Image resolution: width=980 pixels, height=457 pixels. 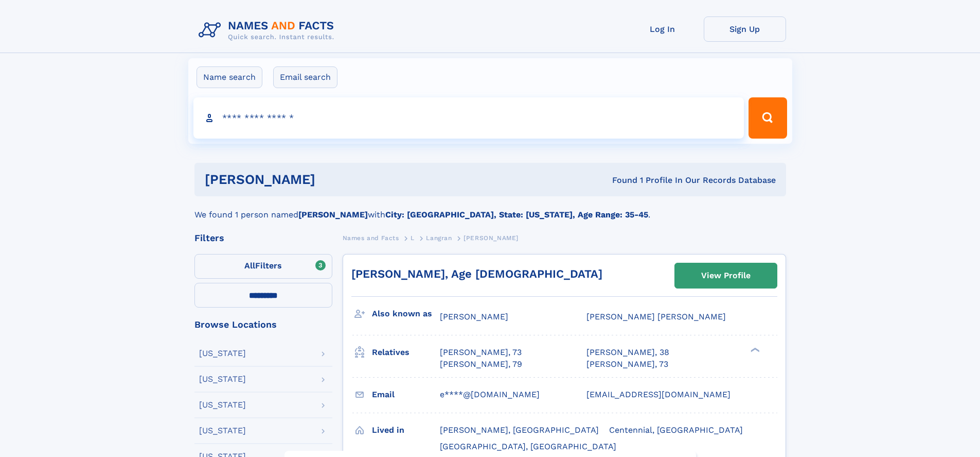 I want to click on h3: Email, so click(x=406, y=395).